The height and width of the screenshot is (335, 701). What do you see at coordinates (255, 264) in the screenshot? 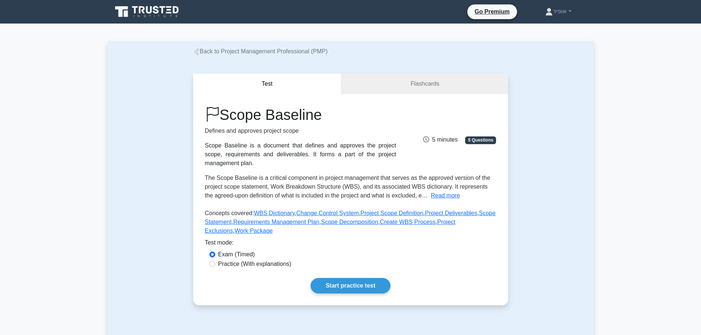
I see `label: Practice (With explanations)` at bounding box center [255, 264].